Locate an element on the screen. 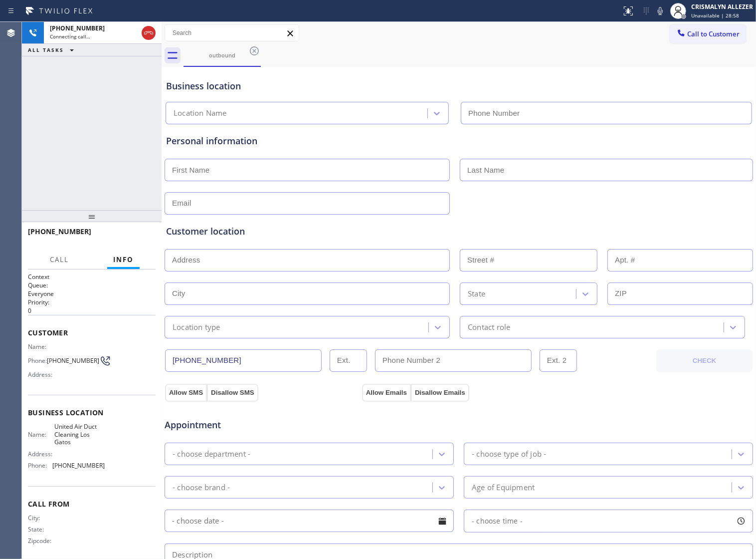 Image resolution: width=756 pixels, height=559 pixels. span: Unavailable | 28:58 is located at coordinates (715, 15).